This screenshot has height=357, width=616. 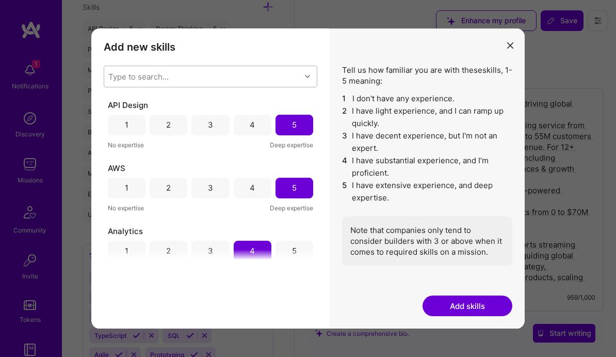 What do you see at coordinates (427, 191) in the screenshot?
I see `li: I have extensive experience, and deep expertise.` at bounding box center [427, 191].